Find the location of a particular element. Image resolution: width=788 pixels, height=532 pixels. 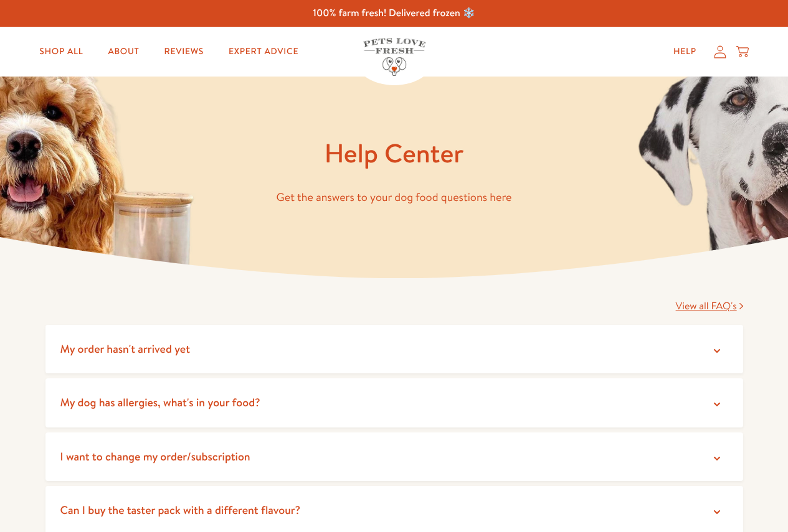

span: I want to change my order/subscription is located at coordinates (155, 456).